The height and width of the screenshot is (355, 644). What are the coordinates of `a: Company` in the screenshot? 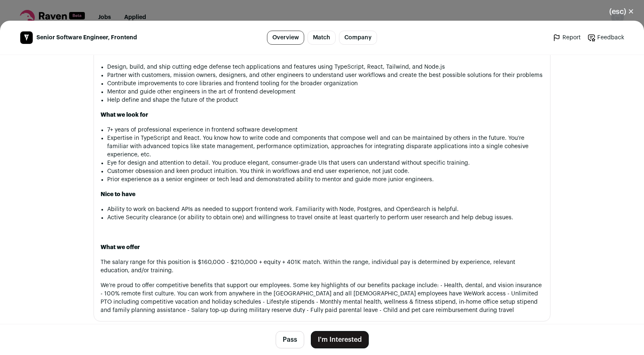 It's located at (358, 38).